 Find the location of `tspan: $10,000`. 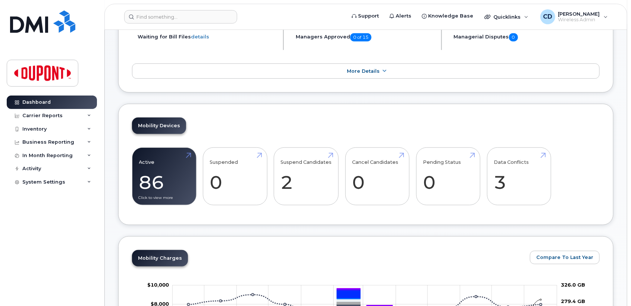

tspan: $10,000 is located at coordinates (158, 285).